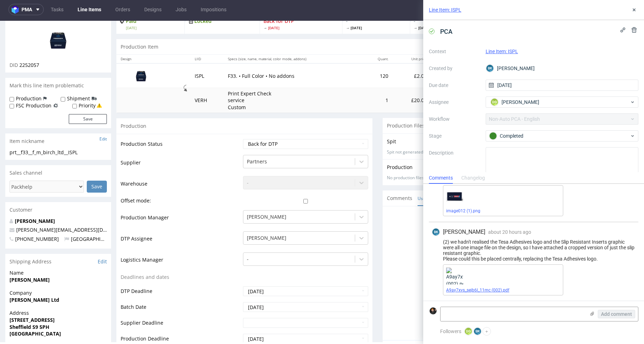 The height and width of the screenshot is (344, 644). Describe the element at coordinates (454, 119) in the screenshot. I see `label: Workflow` at that location.